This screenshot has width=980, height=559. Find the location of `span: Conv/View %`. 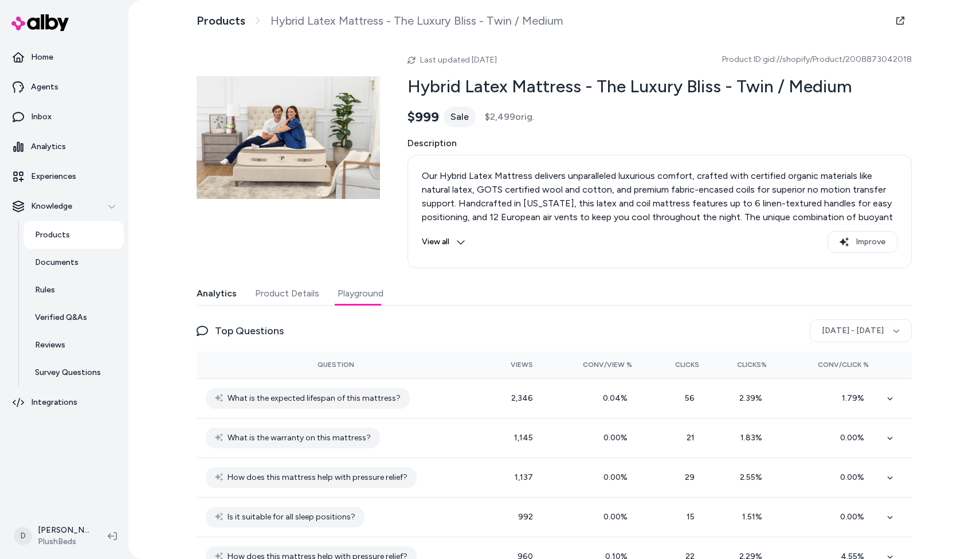

span: Conv/View % is located at coordinates (608, 365).